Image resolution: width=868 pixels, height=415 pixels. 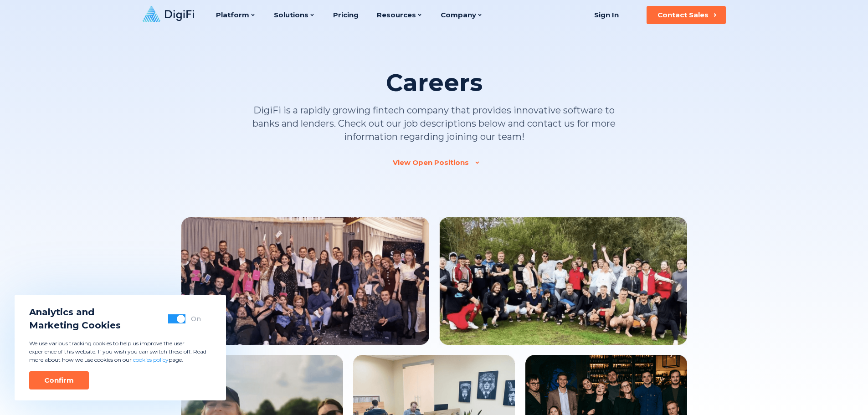 I want to click on button: Contact Sales, so click(x=686, y=15).